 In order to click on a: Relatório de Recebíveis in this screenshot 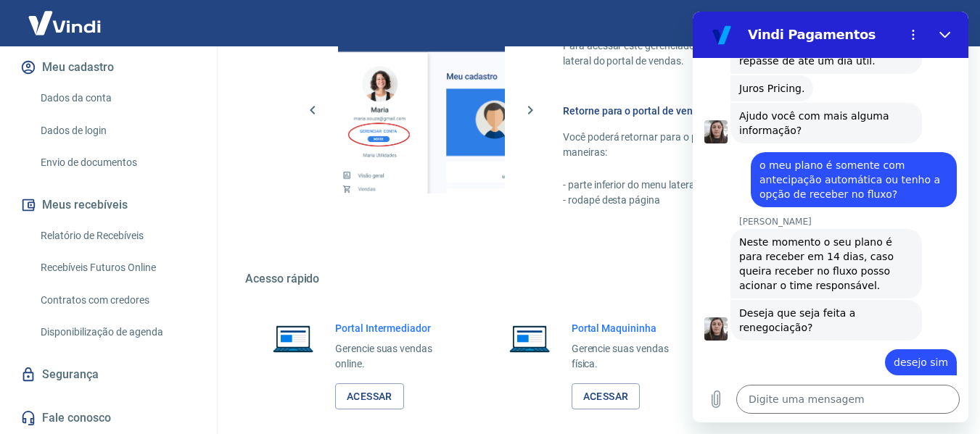, I will do `click(117, 236)`.